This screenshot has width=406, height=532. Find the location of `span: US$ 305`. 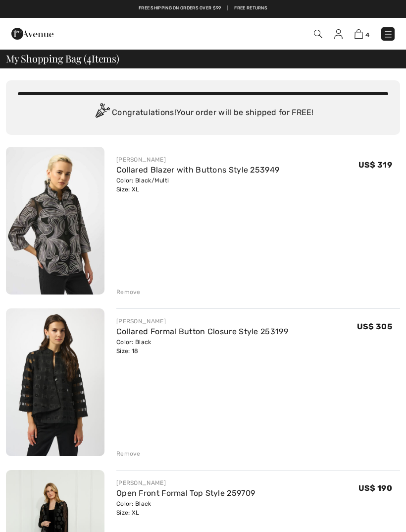

span: US$ 305 is located at coordinates (375, 326).